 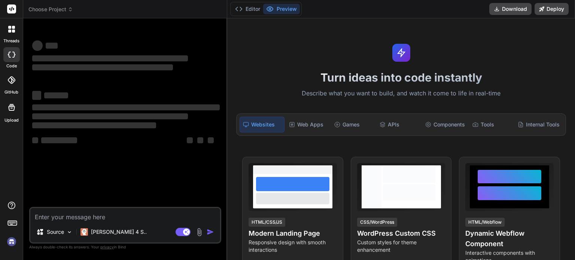 What do you see at coordinates (125, 247) in the screenshot?
I see `p: Always double-check its answers. Your in Bind` at bounding box center [125, 247].